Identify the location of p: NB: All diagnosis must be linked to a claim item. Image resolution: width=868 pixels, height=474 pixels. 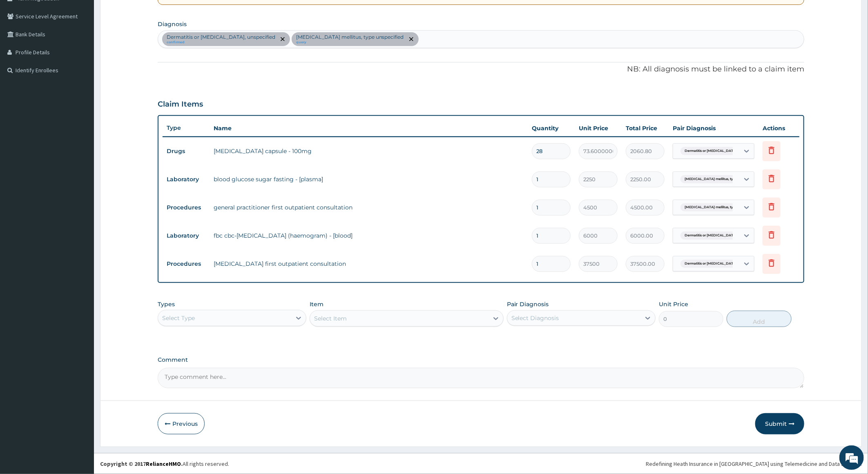
(481, 69).